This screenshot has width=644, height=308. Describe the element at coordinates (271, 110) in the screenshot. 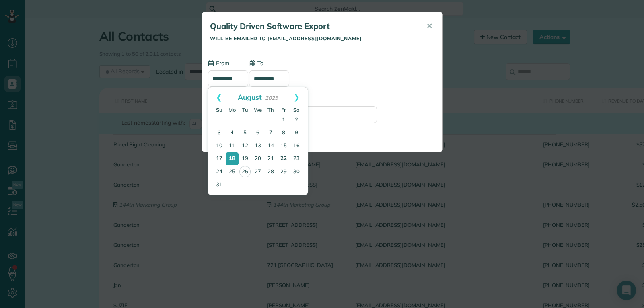

I see `span: Thursday` at that location.